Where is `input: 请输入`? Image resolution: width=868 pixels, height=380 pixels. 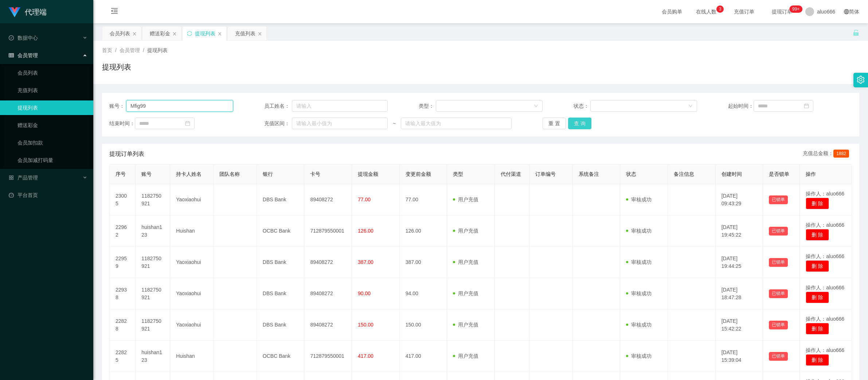 input: 请输入 is located at coordinates (180, 106).